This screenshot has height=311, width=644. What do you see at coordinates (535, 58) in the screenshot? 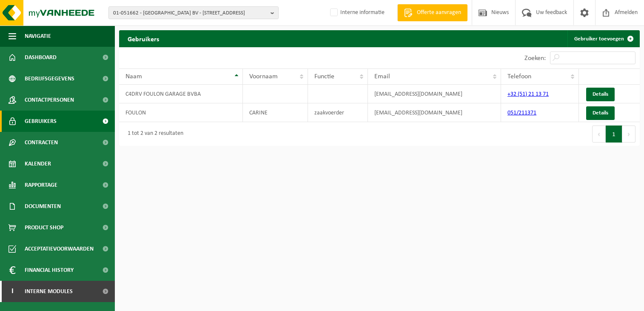
I see `label: Zoeken:` at bounding box center [535, 58].